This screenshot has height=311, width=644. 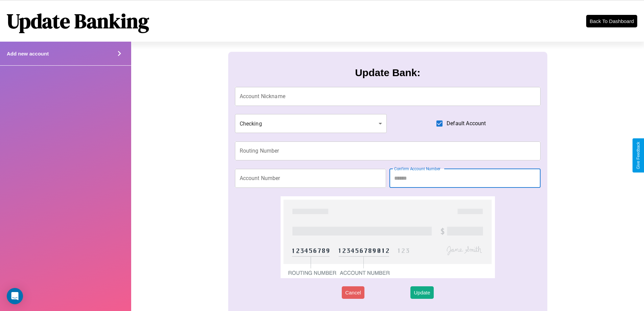 I want to click on h1: Update Banking, so click(x=78, y=21).